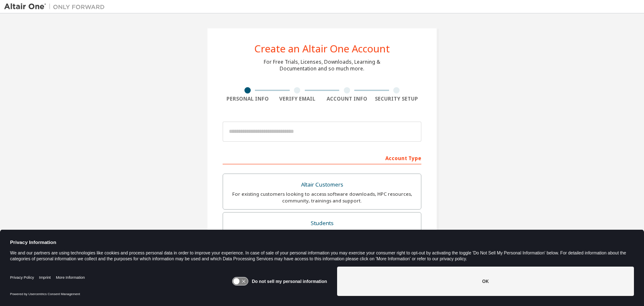  I want to click on div: Create an Altair One Account, so click(322, 49).